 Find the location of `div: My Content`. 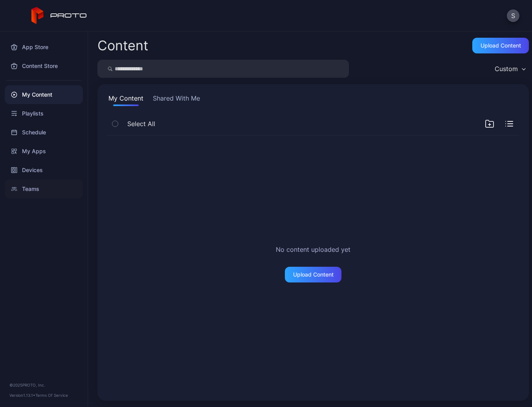

div: My Content is located at coordinates (44, 95).